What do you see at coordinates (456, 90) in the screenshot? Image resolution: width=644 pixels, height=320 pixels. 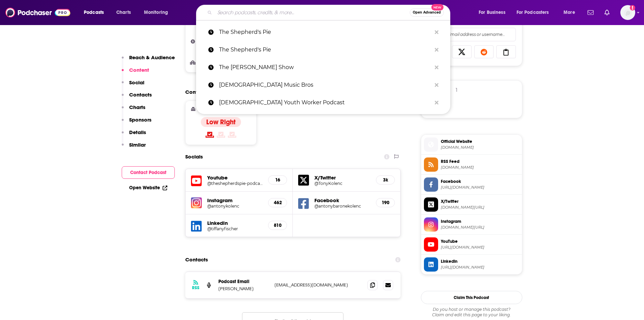 I see `div: 1` at bounding box center [456, 90].